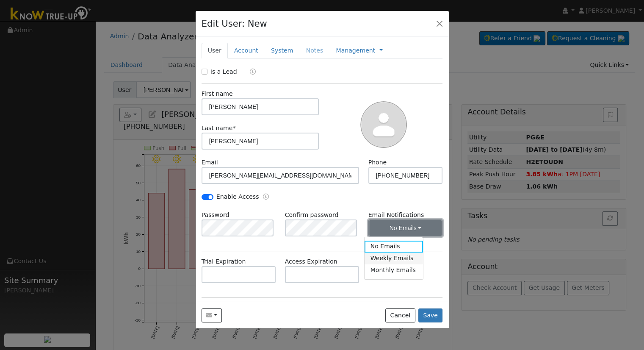  Describe the element at coordinates (312, 215) in the screenshot. I see `label: Confirm password` at that location.